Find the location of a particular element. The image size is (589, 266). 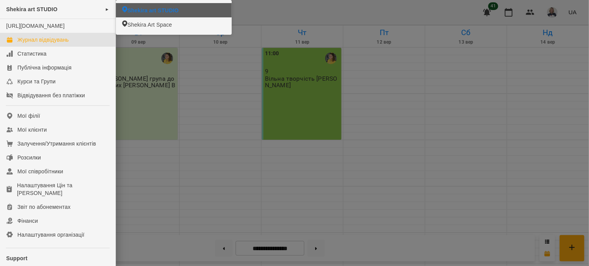

span: Shekira Art Space is located at coordinates (149, 25).